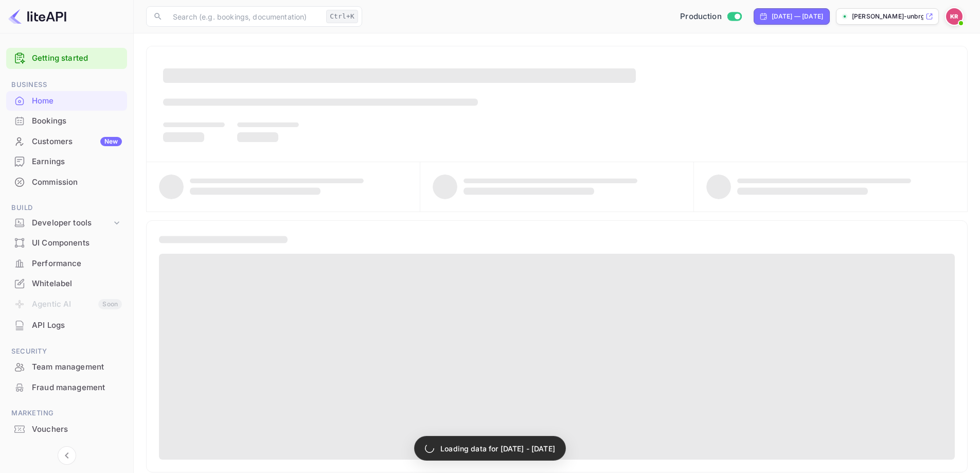 This screenshot has width=980, height=473. What do you see at coordinates (66, 414) in the screenshot?
I see `span: Marketing` at bounding box center [66, 414].